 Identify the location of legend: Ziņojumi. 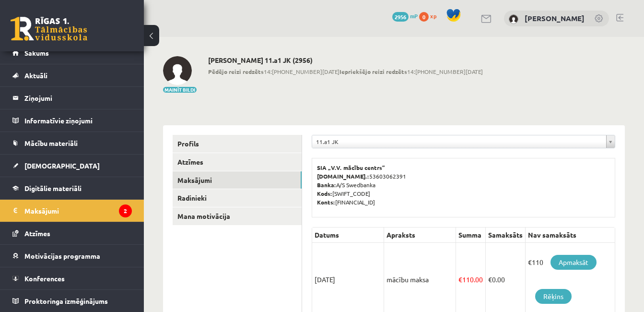
(79, 98).